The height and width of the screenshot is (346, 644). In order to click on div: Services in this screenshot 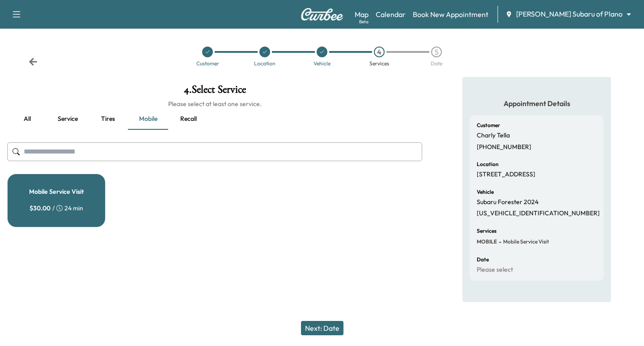, I will do `click(379, 64)`.